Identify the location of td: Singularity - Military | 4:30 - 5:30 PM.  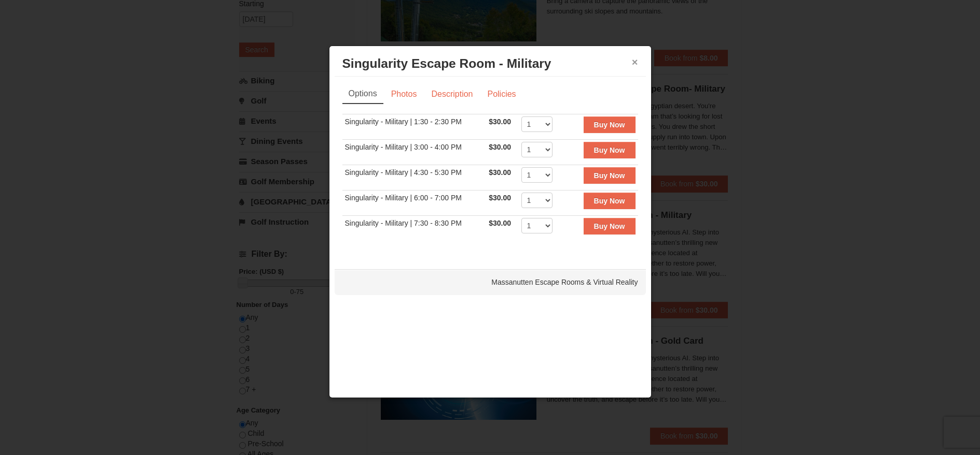
(414, 177).